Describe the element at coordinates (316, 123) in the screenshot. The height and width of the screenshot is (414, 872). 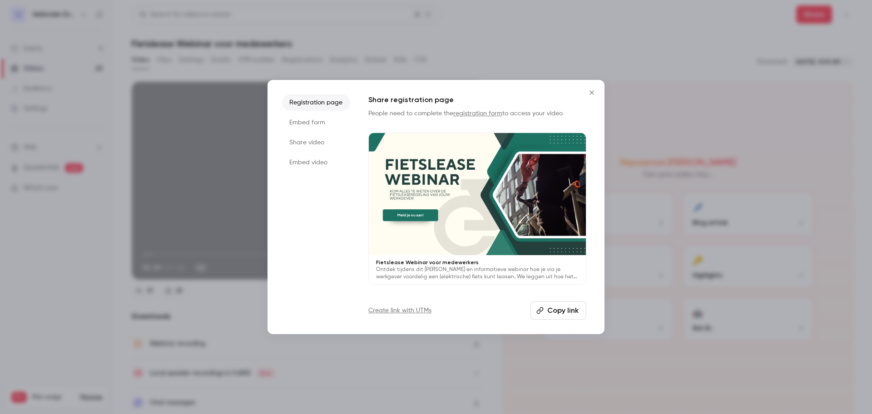
I see `li: Embed form` at that location.